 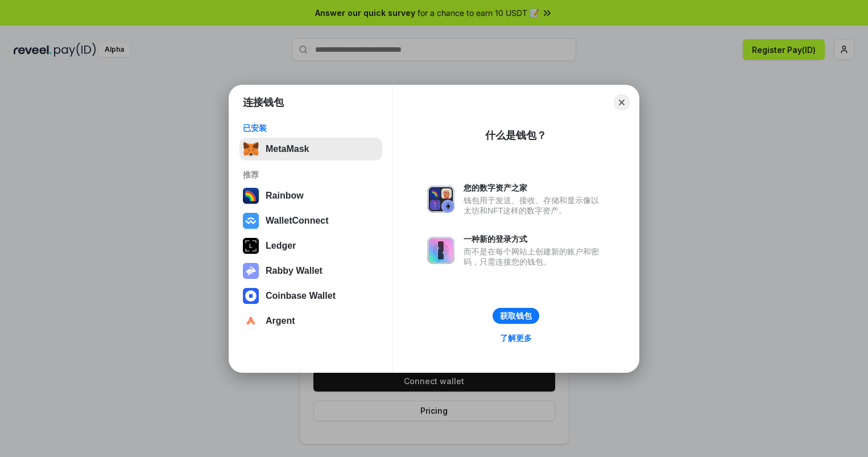 I want to click on button: Argent, so click(x=310, y=321).